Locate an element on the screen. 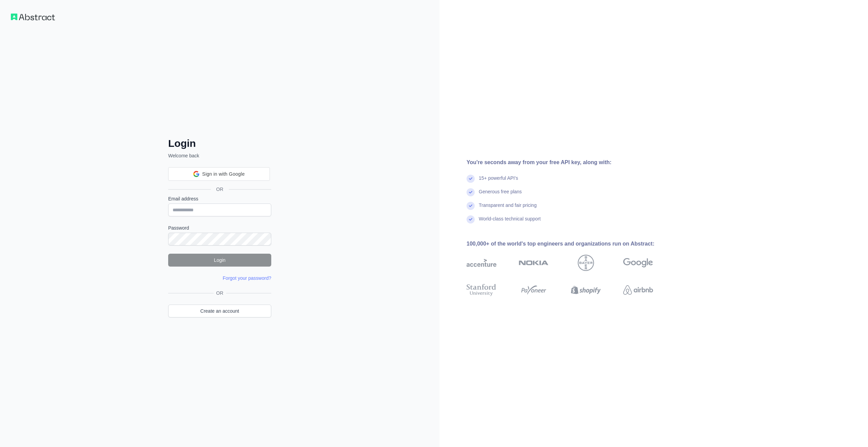  div: 100,000+ of the world's top engineers and organizations run on Abstract: is located at coordinates (571, 244).